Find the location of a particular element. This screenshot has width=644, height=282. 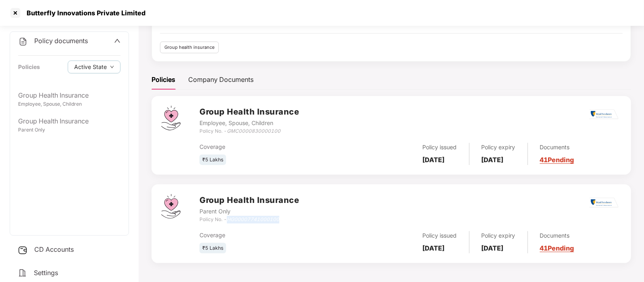

i: GMC0000830000100 is located at coordinates (254, 131).